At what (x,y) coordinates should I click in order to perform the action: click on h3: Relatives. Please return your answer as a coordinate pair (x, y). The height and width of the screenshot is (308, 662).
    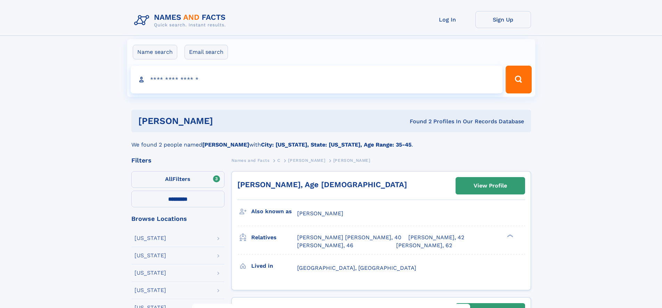
    Looking at the image, I should click on (274, 238).